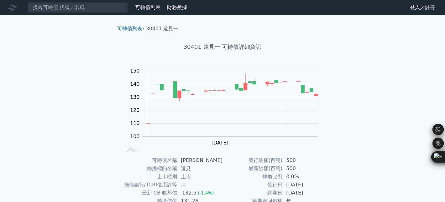 This screenshot has height=202, width=445. What do you see at coordinates (422, 8) in the screenshot?
I see `a: 登入／註冊` at bounding box center [422, 8].